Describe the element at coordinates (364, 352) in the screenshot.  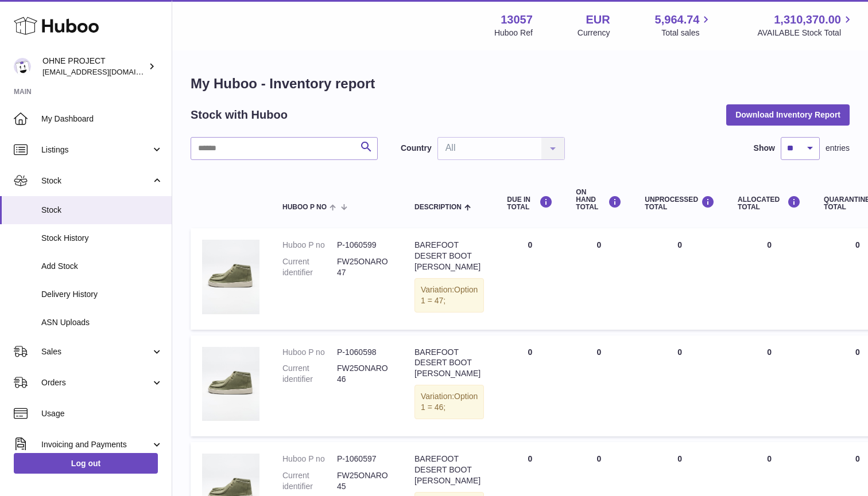
I see `dd: P-1060598` at that location.